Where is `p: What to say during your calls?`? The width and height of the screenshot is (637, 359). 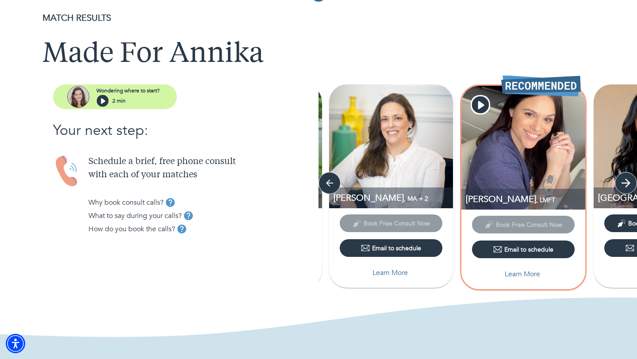 p: What to say during your calls? is located at coordinates (135, 216).